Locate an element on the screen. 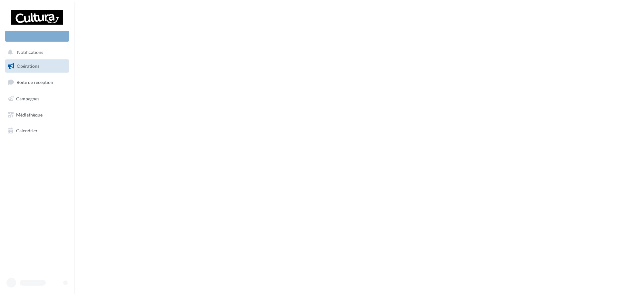  a: Médiathèque is located at coordinates (37, 115).